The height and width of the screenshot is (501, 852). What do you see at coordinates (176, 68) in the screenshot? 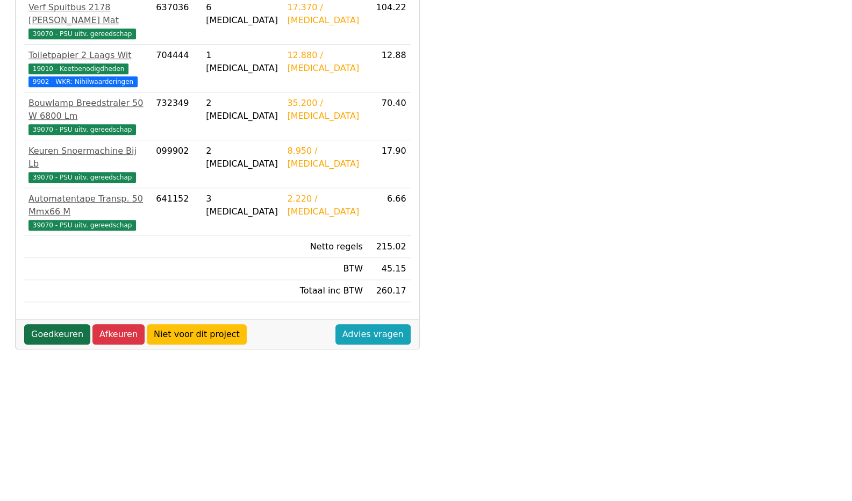
I see `td: 704444` at bounding box center [176, 68].